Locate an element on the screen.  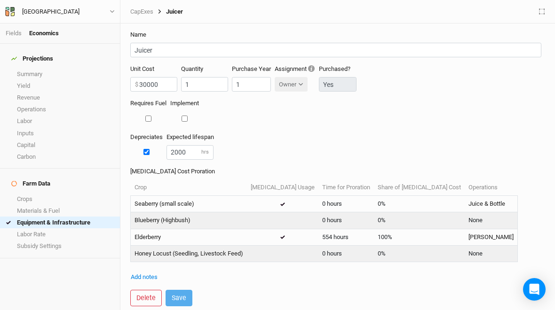
button: Delete is located at coordinates (146, 298).